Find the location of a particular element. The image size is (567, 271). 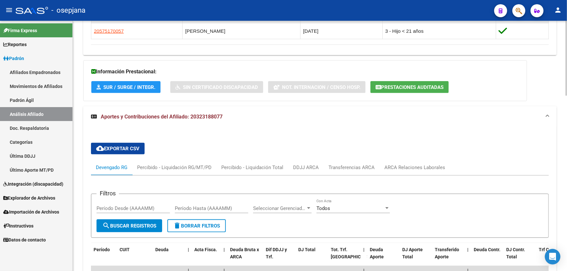

span: Seleccionar Gerenciador is located at coordinates (279, 208).